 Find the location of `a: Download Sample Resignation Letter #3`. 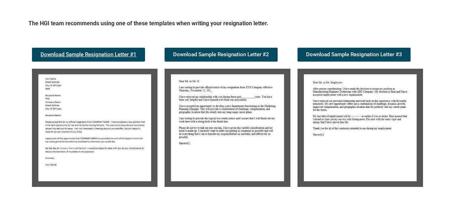

a: Download Sample Resignation Letter #3 is located at coordinates (354, 54).